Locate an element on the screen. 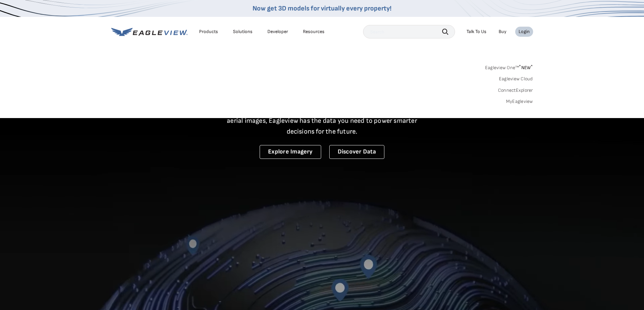  a: Eagleview One™*NEW* is located at coordinates (509, 67).